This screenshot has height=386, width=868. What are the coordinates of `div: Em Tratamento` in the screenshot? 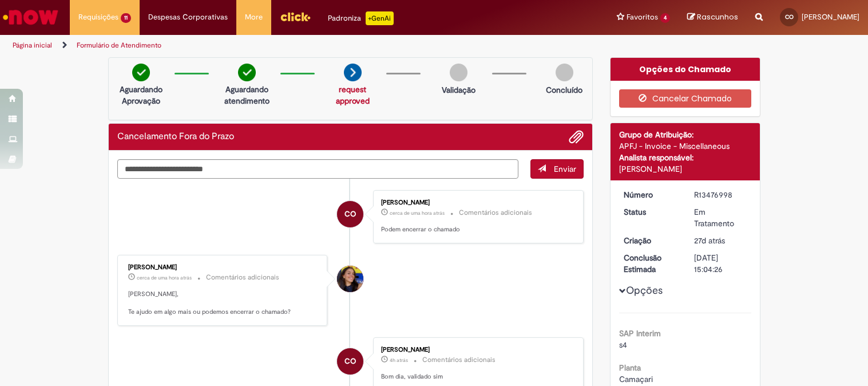 It's located at (720, 218).